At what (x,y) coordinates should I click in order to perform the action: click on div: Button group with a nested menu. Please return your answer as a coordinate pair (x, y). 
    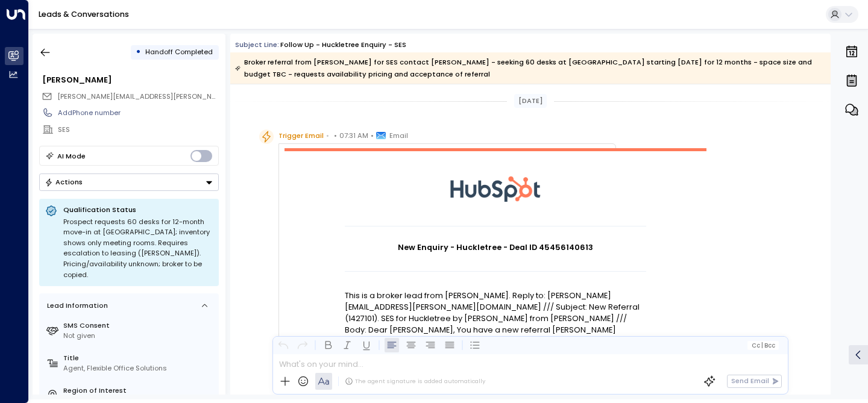
    Looking at the image, I should click on (129, 182).